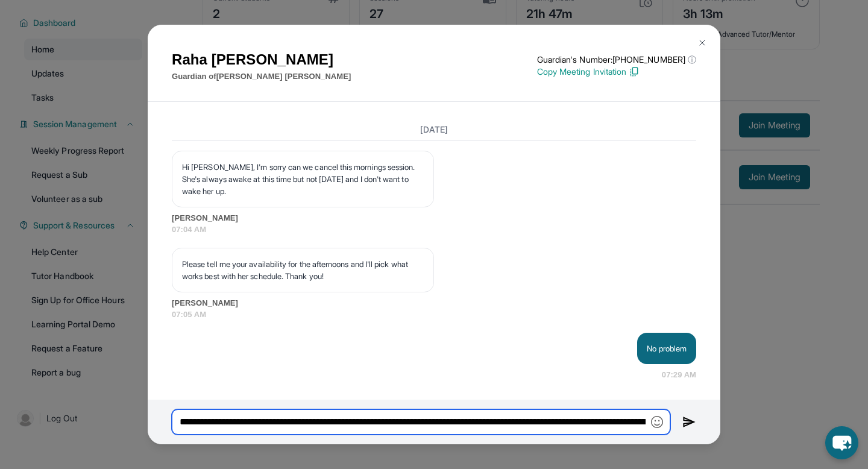  Describe the element at coordinates (666, 348) in the screenshot. I see `p: No problem` at that location.